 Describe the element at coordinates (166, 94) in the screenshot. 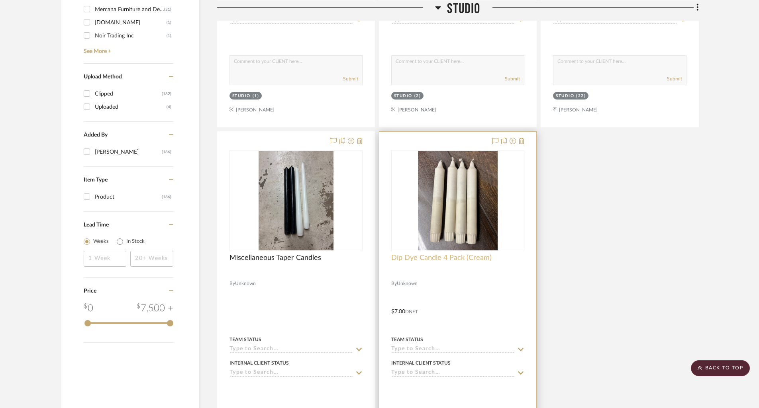

I see `div: (182)` at that location.